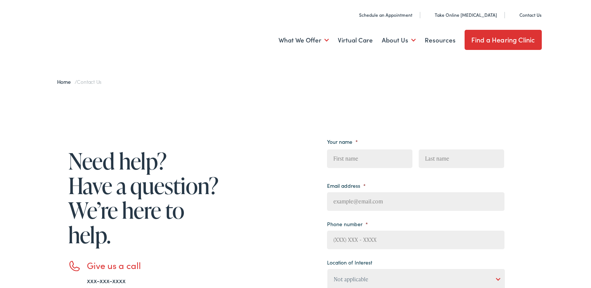 The height and width of the screenshot is (288, 591). Describe the element at coordinates (342, 142) in the screenshot. I see `label: Your name` at that location.